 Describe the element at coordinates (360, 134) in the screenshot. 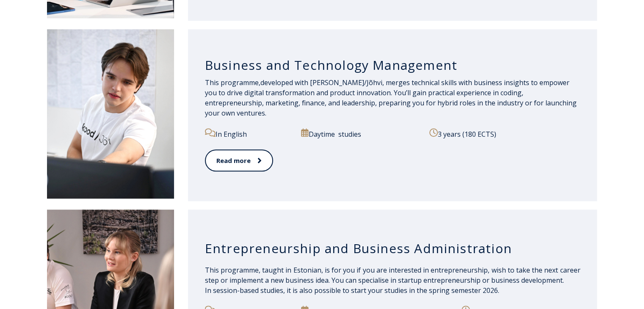

I see `p: Daytime studies` at that location.